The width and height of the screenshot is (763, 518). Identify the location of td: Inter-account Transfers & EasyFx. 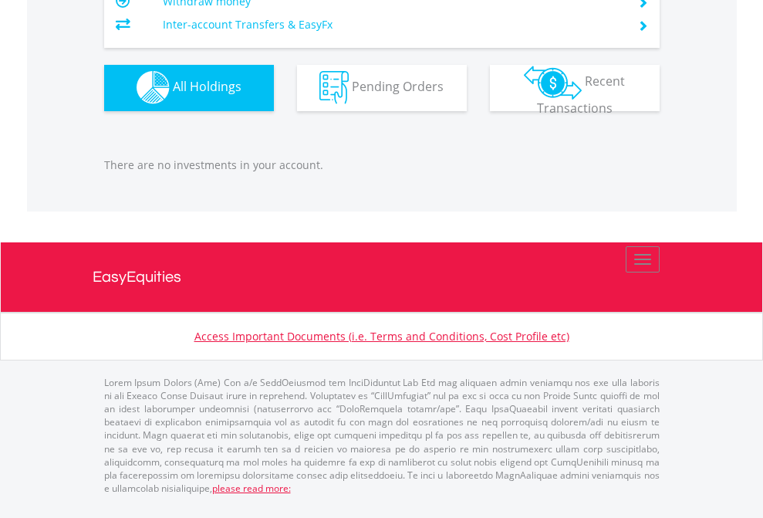
(390, 25).